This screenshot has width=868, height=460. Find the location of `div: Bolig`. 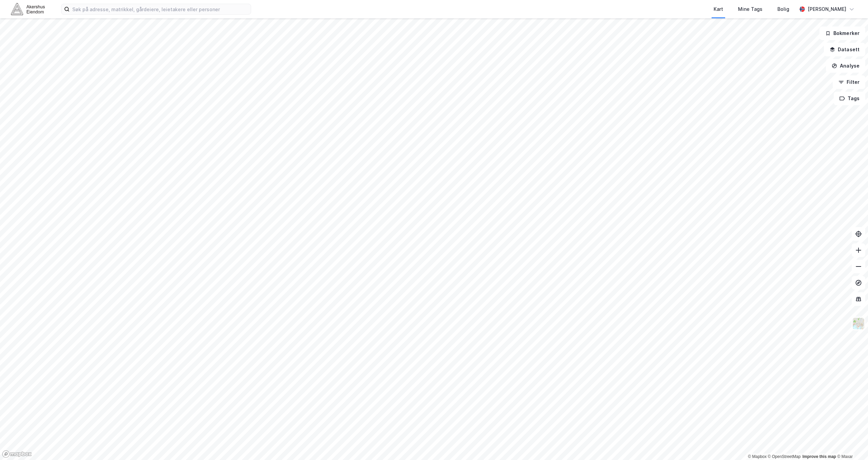

div: Bolig is located at coordinates (783, 9).